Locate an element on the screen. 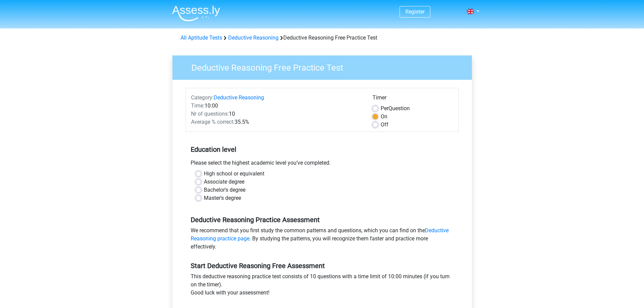 The width and height of the screenshot is (644, 308). a: Register is located at coordinates (415, 12).